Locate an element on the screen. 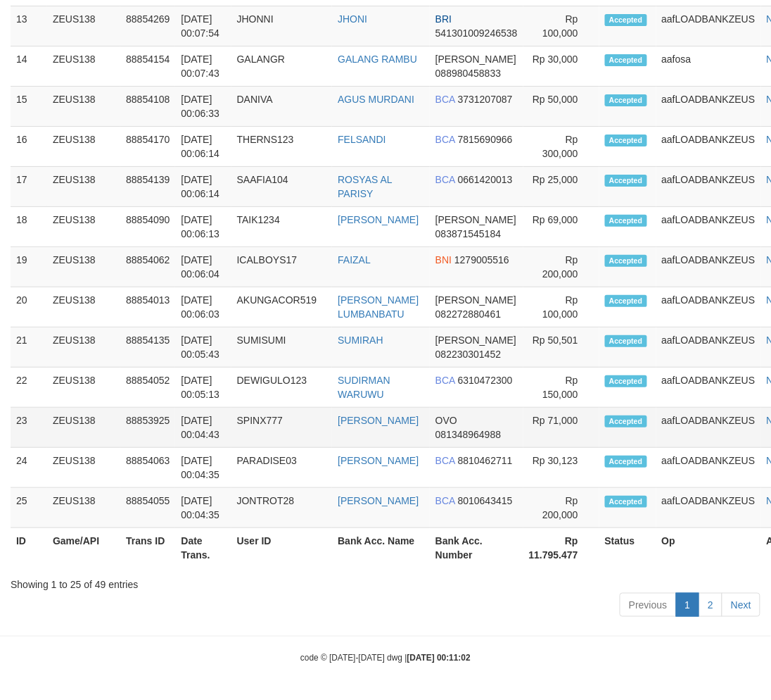 The height and width of the screenshot is (700, 771). td: 15 is located at coordinates (29, 106).